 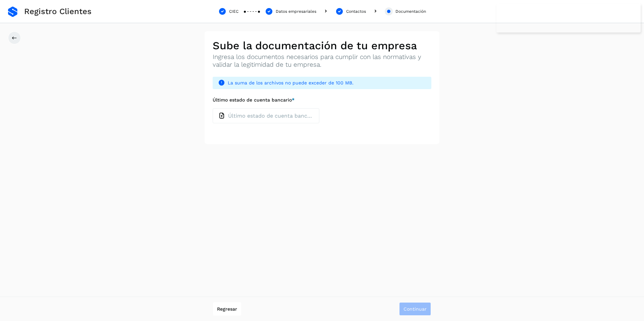 I want to click on div: Documentación, so click(x=411, y=12).